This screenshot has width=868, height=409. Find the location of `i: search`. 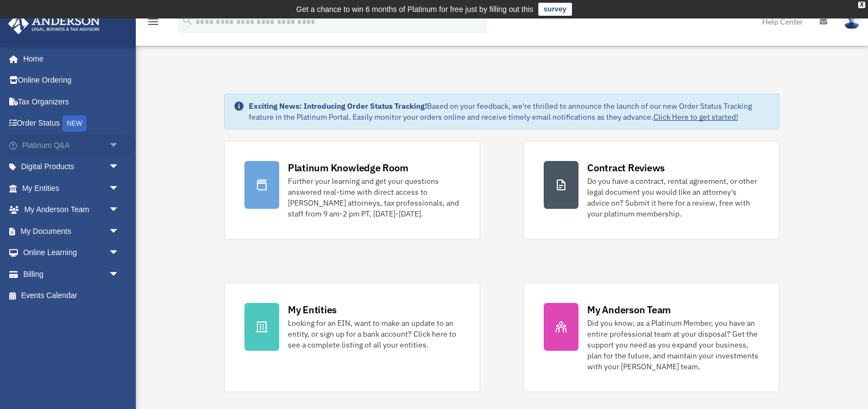

i: search is located at coordinates (187, 21).